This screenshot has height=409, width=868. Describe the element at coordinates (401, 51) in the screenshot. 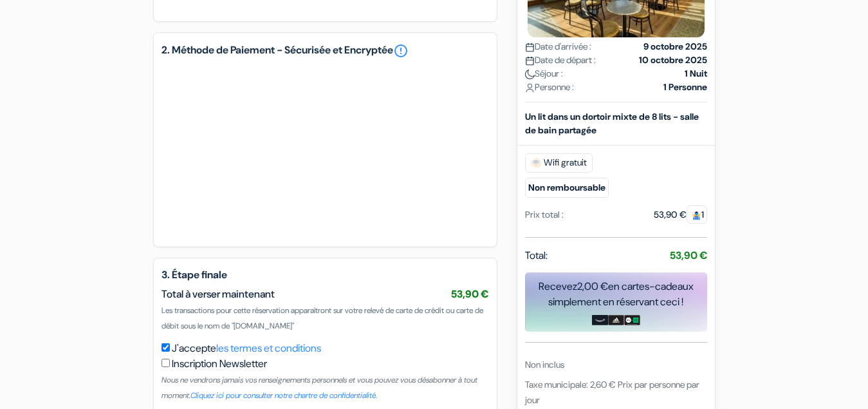

I see `a: error_outline` at that location.